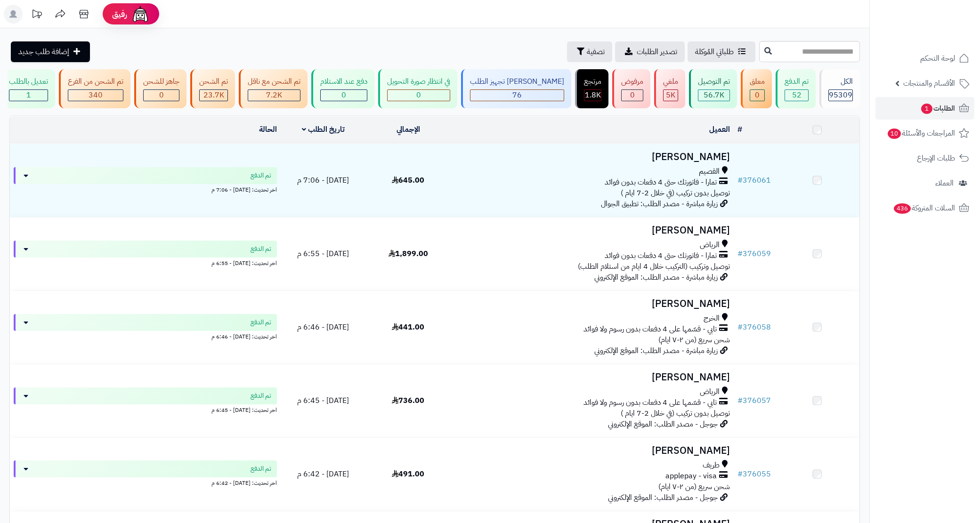  What do you see at coordinates (925, 183) in the screenshot?
I see `a: العملاء` at bounding box center [925, 183].